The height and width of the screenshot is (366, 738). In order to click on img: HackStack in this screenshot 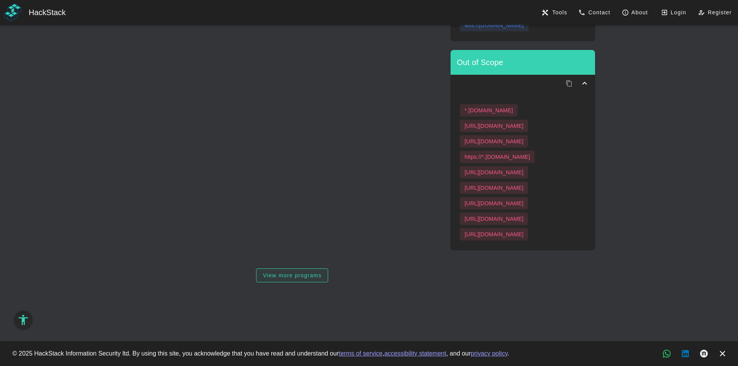, I will do `click(13, 12)`.